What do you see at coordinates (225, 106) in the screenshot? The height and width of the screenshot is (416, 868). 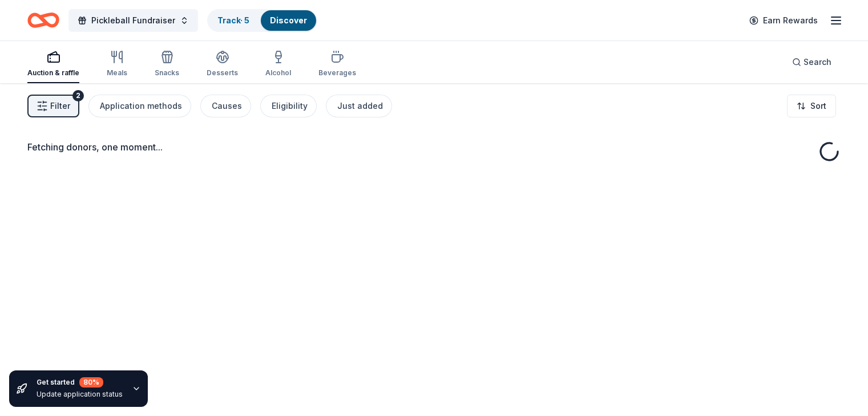 I see `button: Causes` at bounding box center [225, 106].